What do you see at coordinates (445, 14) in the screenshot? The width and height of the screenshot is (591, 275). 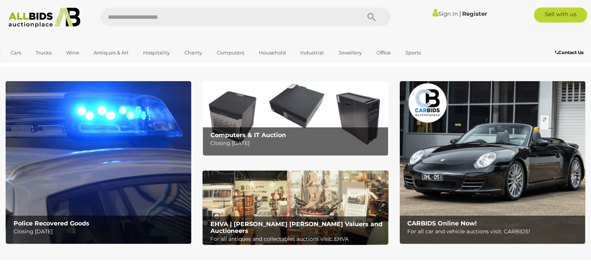 I see `a: Sign In` at bounding box center [445, 14].